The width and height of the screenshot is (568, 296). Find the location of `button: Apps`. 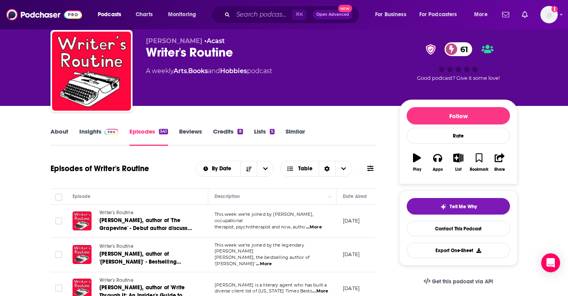

button: Apps is located at coordinates (438, 162).